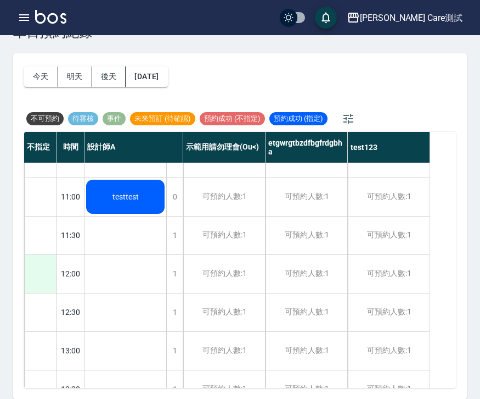 The image size is (480, 399). I want to click on button: 今天, so click(41, 76).